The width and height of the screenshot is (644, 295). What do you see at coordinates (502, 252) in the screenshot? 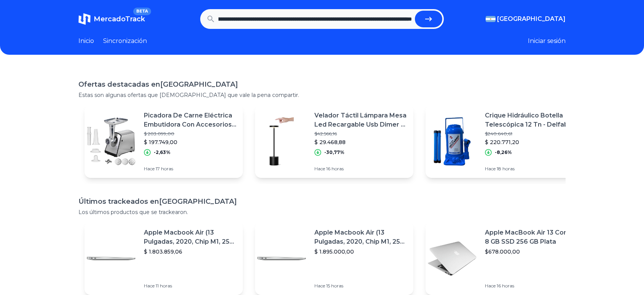
I see `font: $678.000,00` at bounding box center [502, 252].